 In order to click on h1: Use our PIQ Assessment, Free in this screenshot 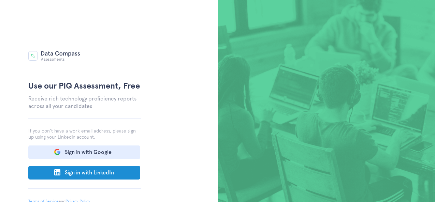, I will do `click(85, 86)`.